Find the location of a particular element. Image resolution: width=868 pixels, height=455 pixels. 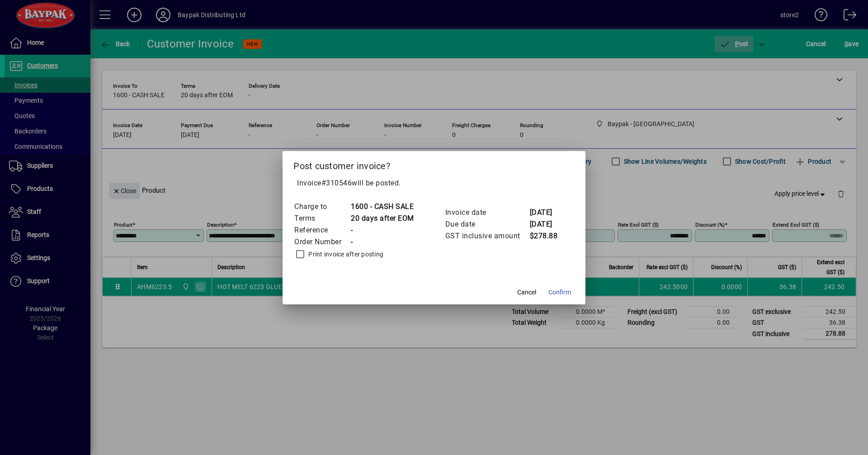

td: Invoice date is located at coordinates (487, 212).